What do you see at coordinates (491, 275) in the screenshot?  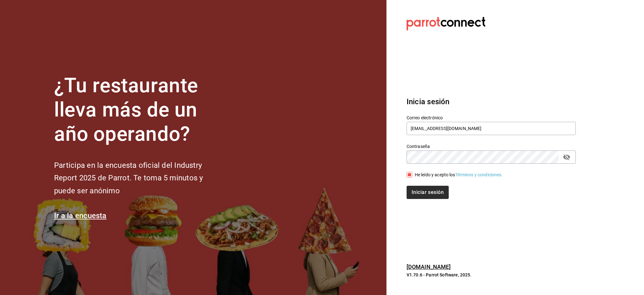 I see `p: V1.70.6 - Parrot Software, 2025.` at bounding box center [491, 275].